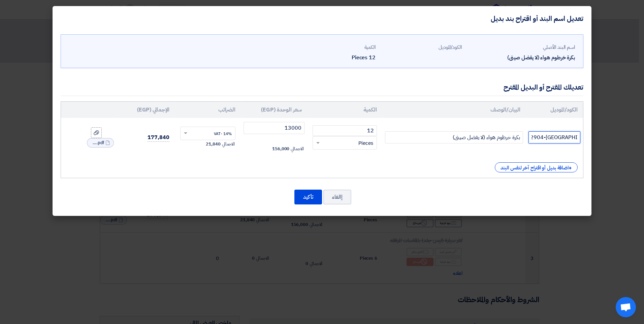 The height and width of the screenshot is (324, 644). Describe the element at coordinates (543, 87) in the screenshot. I see `div: تعديلك المقترح أو البديل المقترح` at that location.